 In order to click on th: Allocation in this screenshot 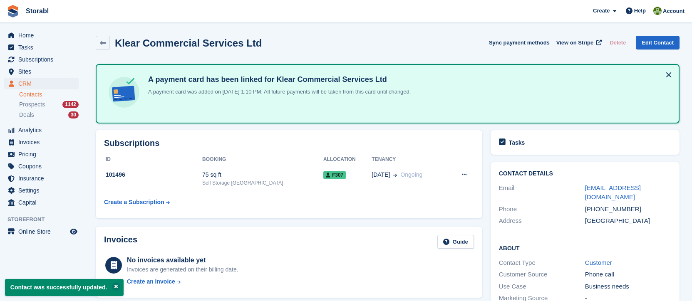, I will do `click(347, 160)`.